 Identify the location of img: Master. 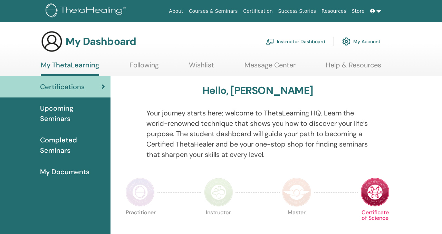
(296, 192).